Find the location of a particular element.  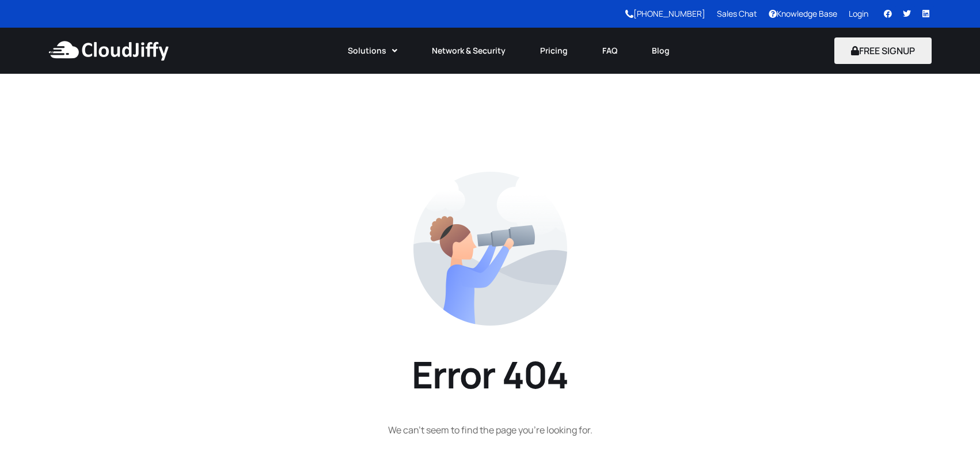

img: Page Not Found is located at coordinates (490, 248).